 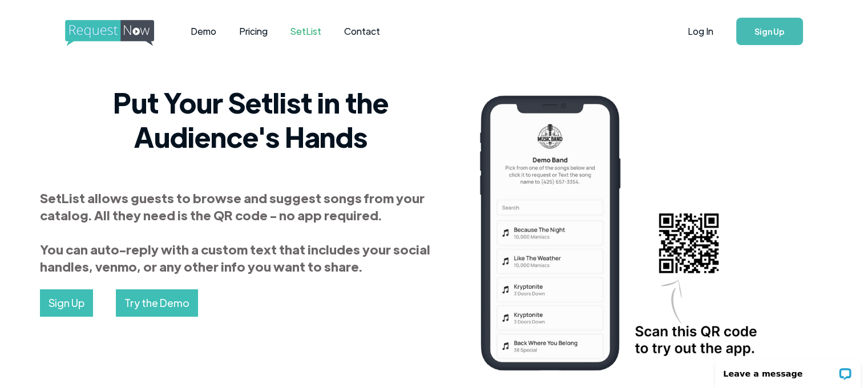 What do you see at coordinates (120, 33) in the screenshot?
I see `img: requestnow logo` at bounding box center [120, 33].